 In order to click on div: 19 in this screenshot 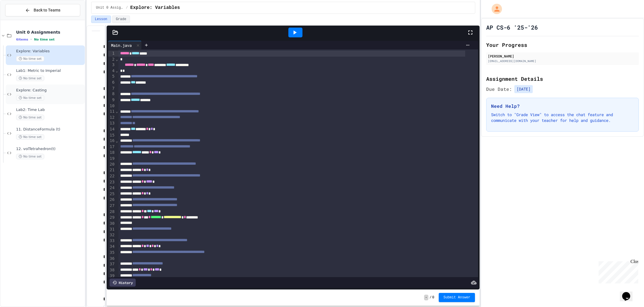, I will do `click(111, 159)`.